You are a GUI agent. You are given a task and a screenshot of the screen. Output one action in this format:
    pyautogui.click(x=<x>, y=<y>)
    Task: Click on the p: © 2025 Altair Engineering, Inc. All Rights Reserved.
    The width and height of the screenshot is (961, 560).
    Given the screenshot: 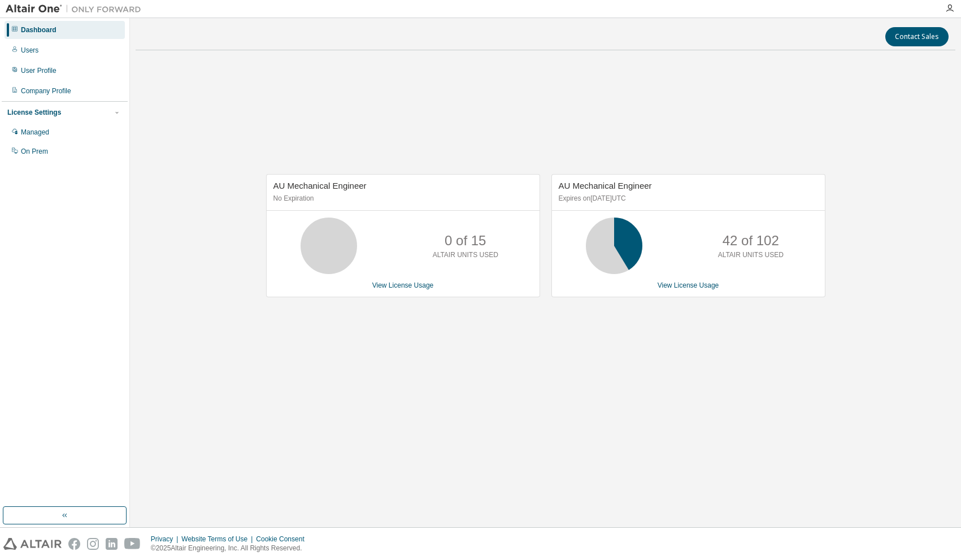 What is the action you would take?
    pyautogui.click(x=231, y=548)
    